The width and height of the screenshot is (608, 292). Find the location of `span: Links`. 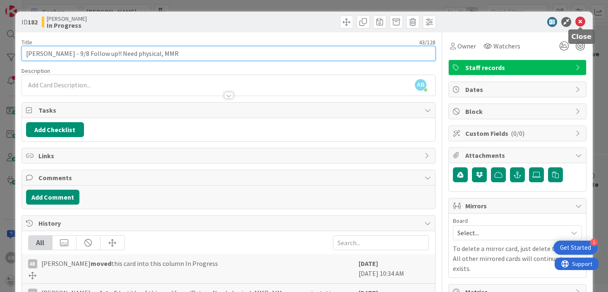

span: Links is located at coordinates (230, 155).